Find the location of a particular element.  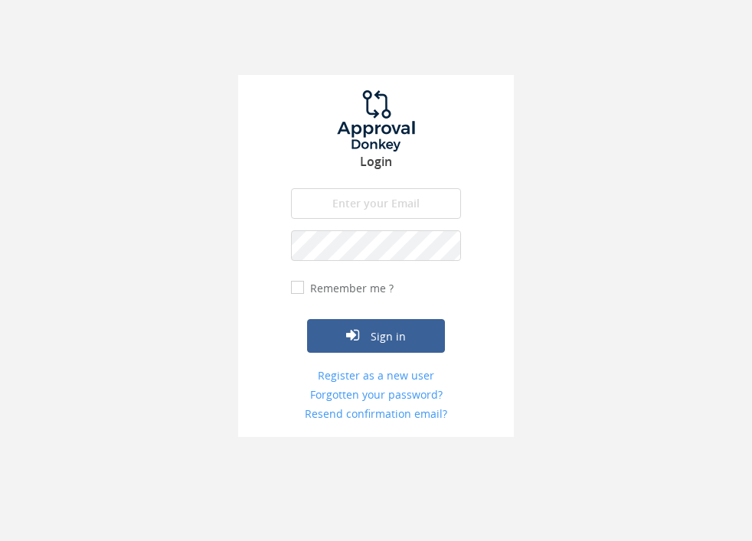

label: Remember me ? is located at coordinates (350, 289).